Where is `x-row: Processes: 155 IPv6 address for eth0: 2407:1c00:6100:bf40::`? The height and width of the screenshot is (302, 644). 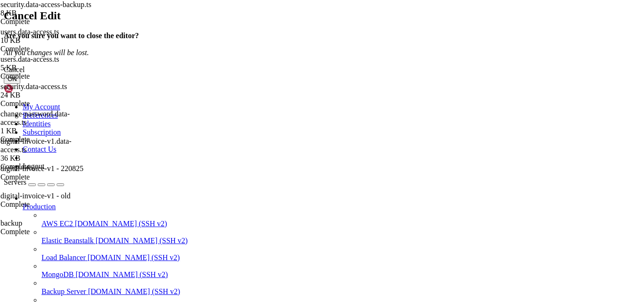 x-row: Processes: 155 IPv6 address for eth0: 2407:1c00:6100:bf40:: is located at coordinates (263, 88).